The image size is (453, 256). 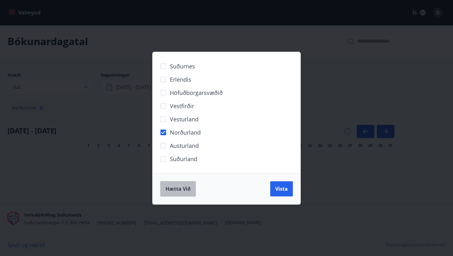 What do you see at coordinates (282, 189) in the screenshot?
I see `span: Vista` at bounding box center [282, 189].